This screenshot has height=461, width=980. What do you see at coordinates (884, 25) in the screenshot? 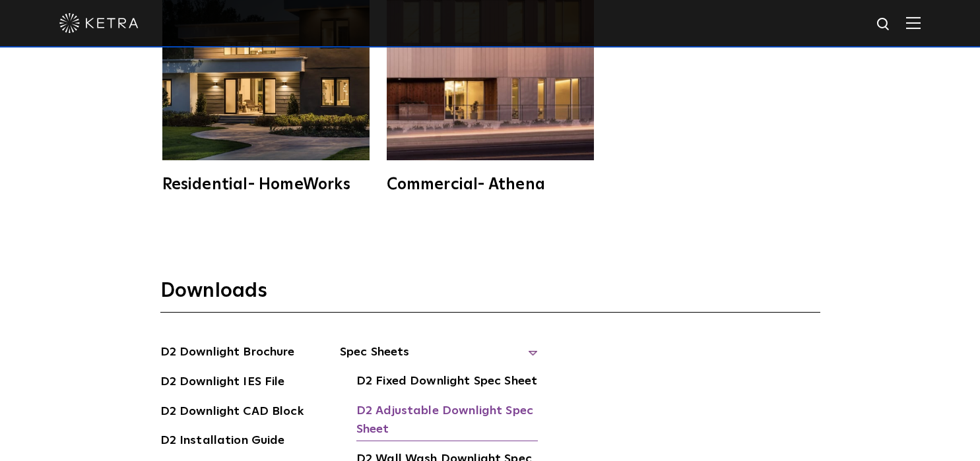
I see `img: search icon` at bounding box center [884, 25].